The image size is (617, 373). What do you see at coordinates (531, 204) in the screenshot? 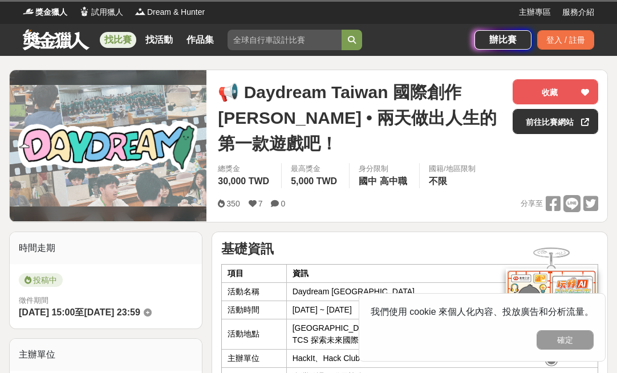
I see `span: 分享至` at bounding box center [531, 204].